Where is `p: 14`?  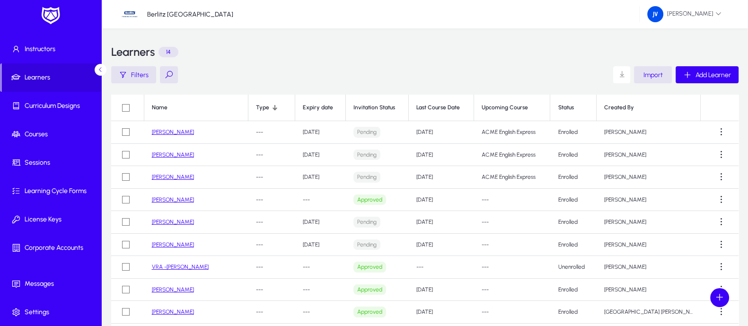
p: 14 is located at coordinates (169, 52).